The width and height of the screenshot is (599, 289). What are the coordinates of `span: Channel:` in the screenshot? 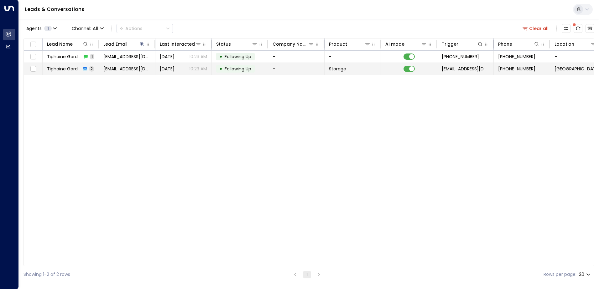 It's located at (88, 29).